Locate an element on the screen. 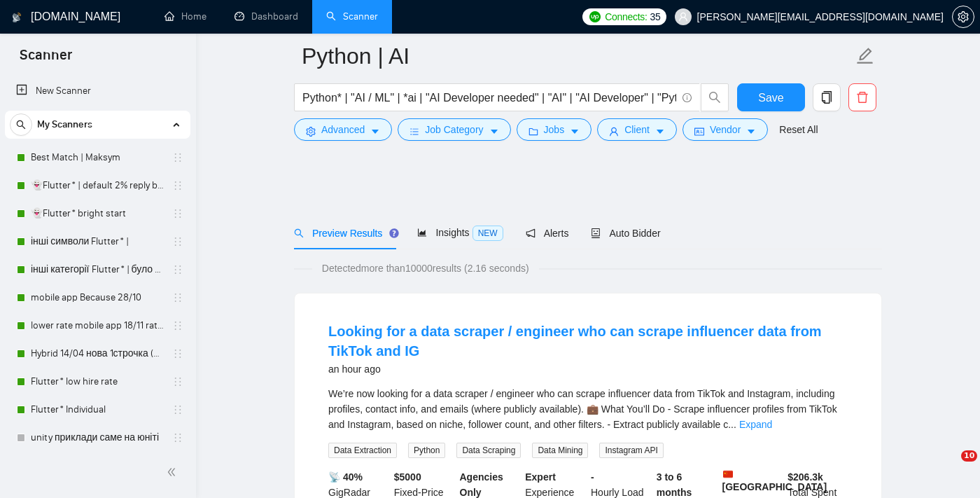 This screenshot has width=980, height=498. a: homeHome is located at coordinates (185, 16).